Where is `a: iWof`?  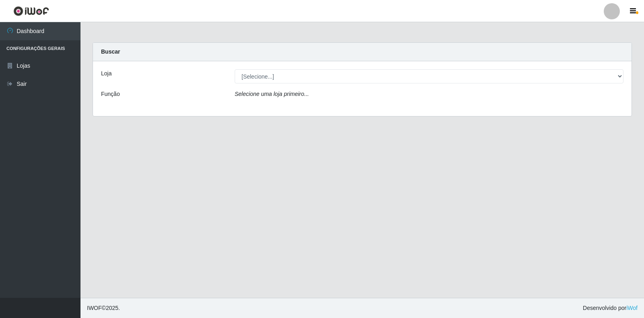 a: iWof is located at coordinates (632, 308).